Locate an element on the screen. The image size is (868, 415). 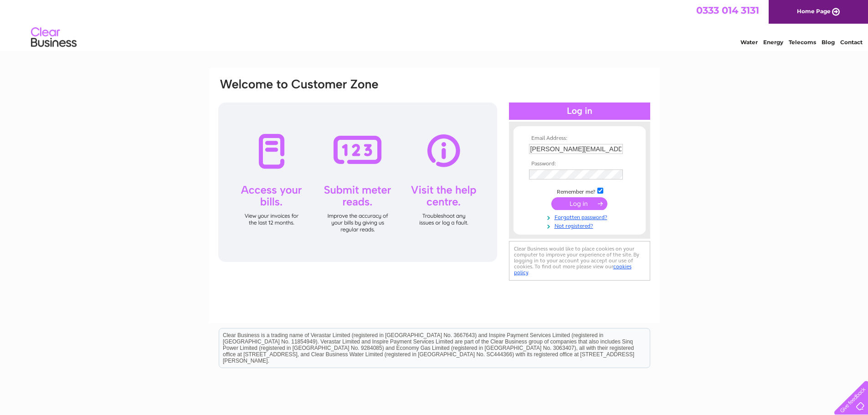
a: Not registered? is located at coordinates (581, 225).